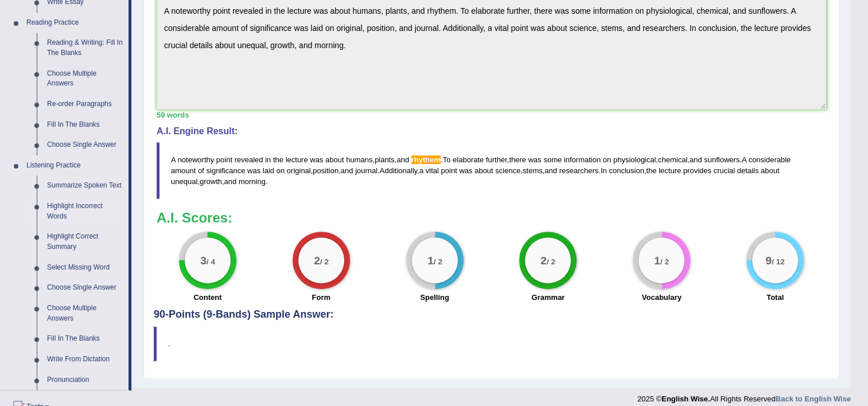 This screenshot has width=868, height=406. I want to click on span: position, so click(325, 170).